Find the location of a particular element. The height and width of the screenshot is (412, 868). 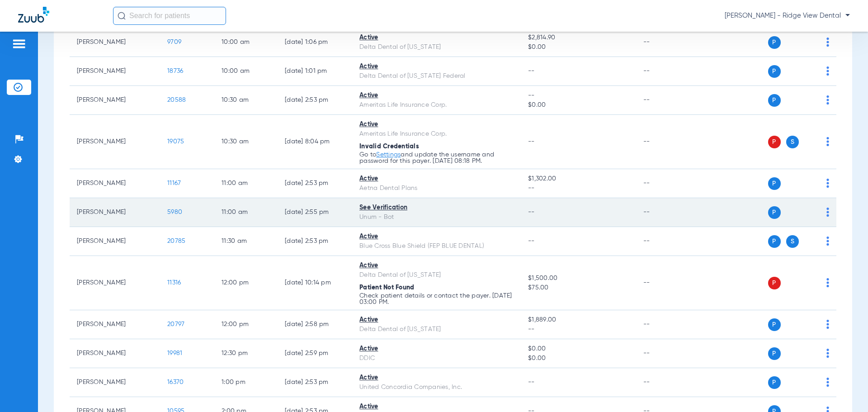

span: 16370 is located at coordinates (176, 382).